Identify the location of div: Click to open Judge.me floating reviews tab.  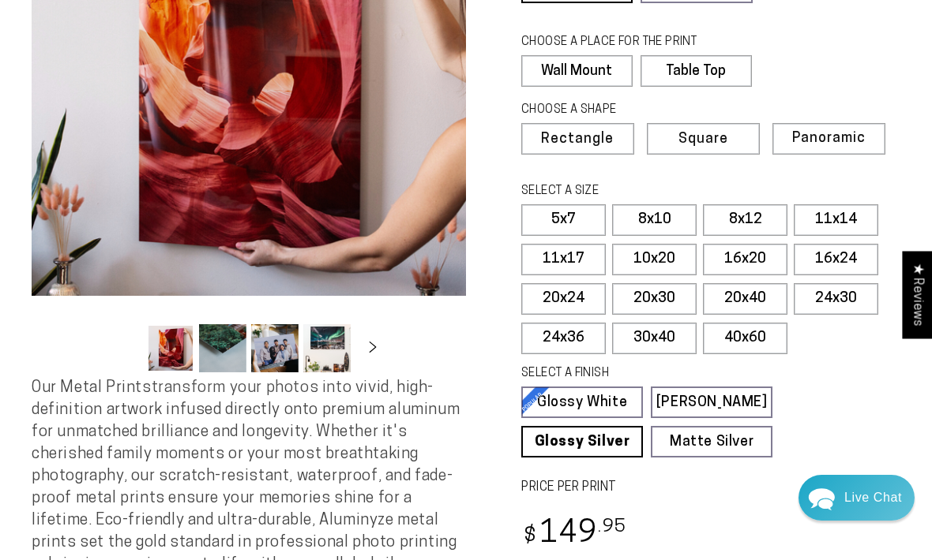
(917, 294).